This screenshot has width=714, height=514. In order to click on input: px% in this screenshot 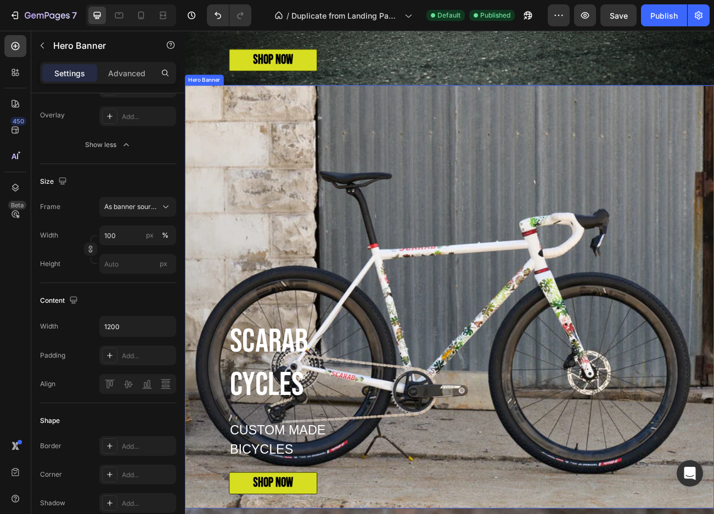, I will do `click(138, 235)`.